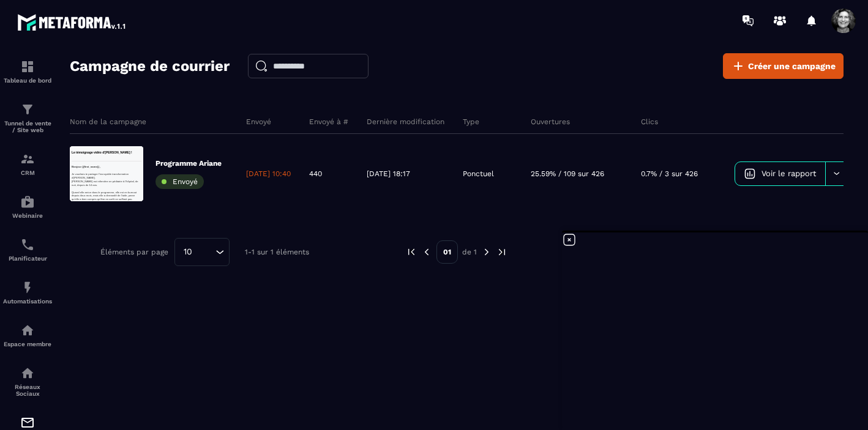 The height and width of the screenshot is (430, 868). Describe the element at coordinates (750, 174) in the screenshot. I see `img: icon` at that location.